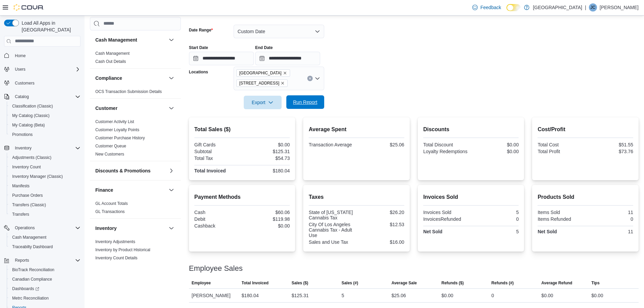 This screenshot has width=644, height=308. Describe the element at coordinates (106, 228) in the screenshot. I see `h3: Inventory` at that location.